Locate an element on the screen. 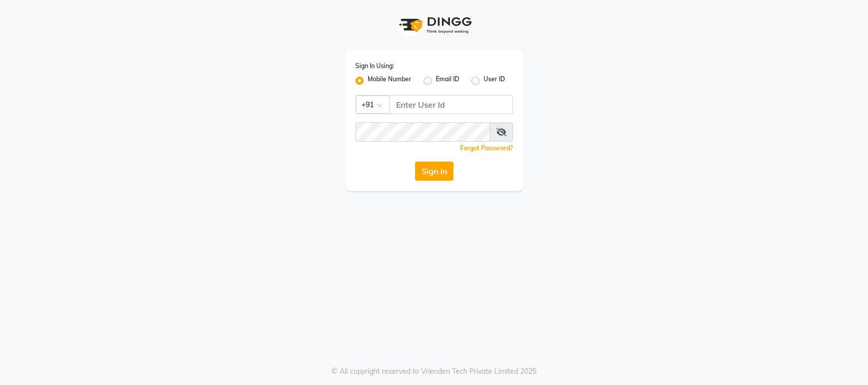  button: Sign In is located at coordinates (434, 171).